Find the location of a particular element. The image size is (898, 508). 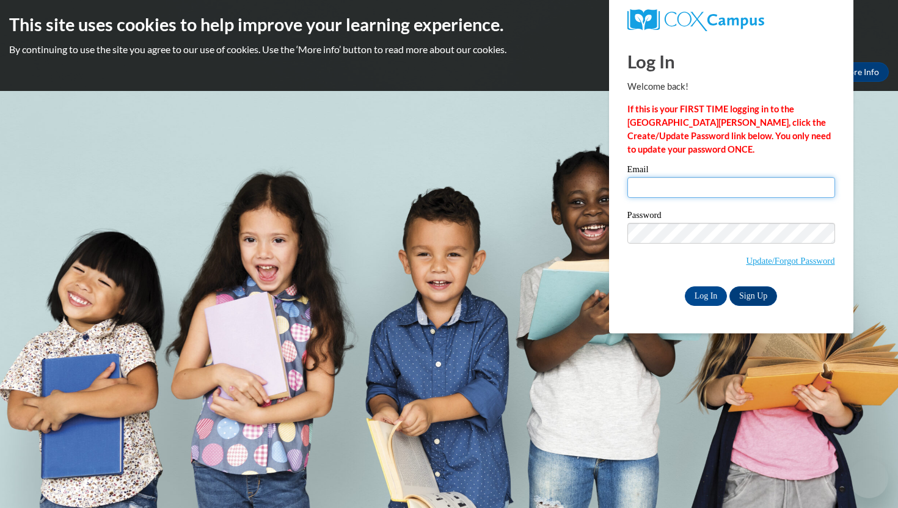

a: More Info is located at coordinates (860, 72).